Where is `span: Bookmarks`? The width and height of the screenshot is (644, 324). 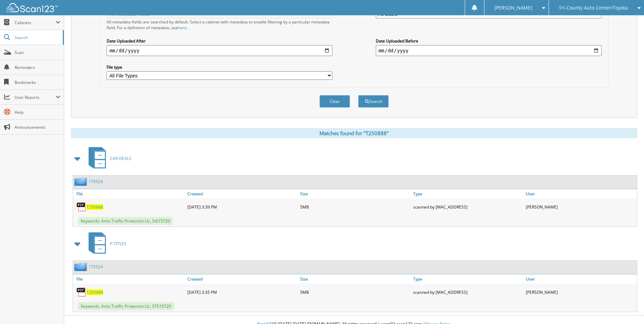 span: Bookmarks is located at coordinates (37, 82).